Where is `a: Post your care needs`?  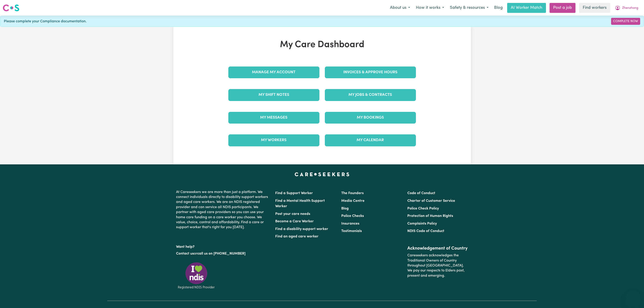 a: Post your care needs is located at coordinates (293, 214).